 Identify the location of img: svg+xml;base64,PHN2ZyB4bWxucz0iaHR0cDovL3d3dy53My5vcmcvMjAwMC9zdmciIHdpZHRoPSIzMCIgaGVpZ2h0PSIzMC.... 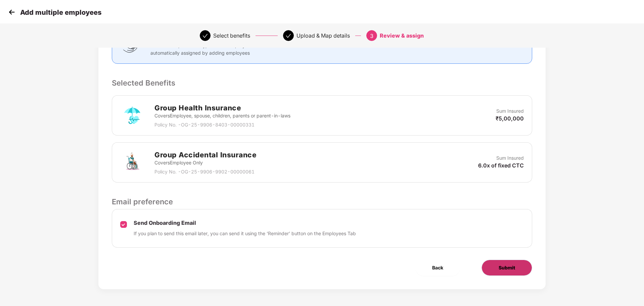
(12, 12).